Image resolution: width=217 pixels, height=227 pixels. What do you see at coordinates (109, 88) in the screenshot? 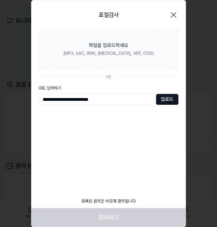
I see `label: URL 입력하기` at bounding box center [109, 88].